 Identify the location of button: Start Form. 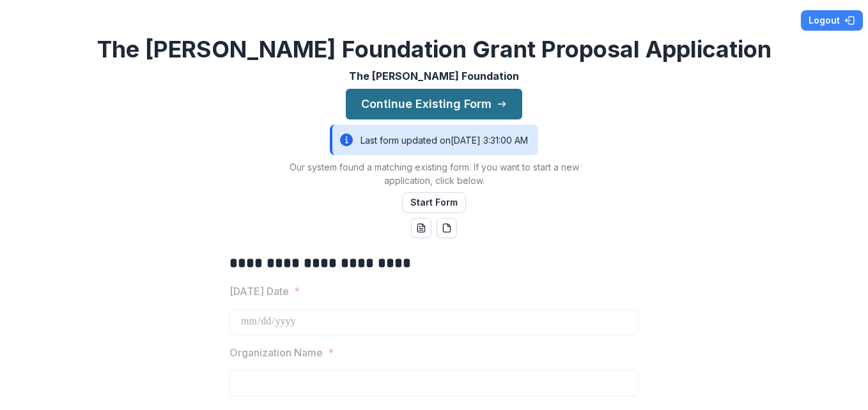
(434, 203).